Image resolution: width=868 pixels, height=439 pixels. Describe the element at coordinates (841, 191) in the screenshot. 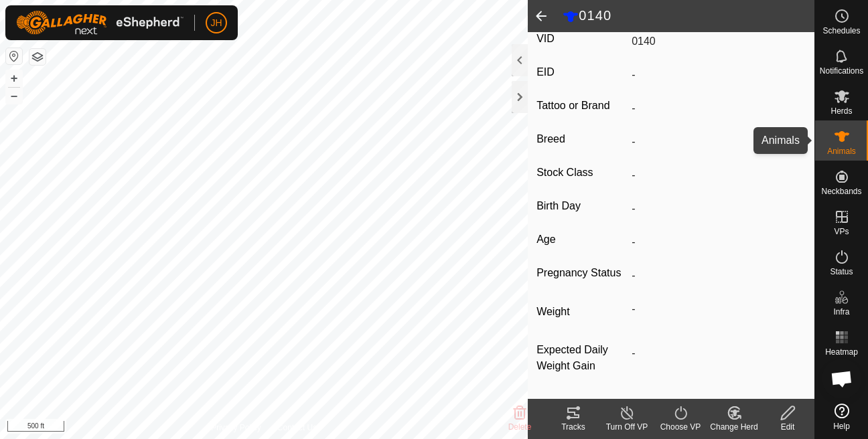

I see `span: Neckbands` at that location.